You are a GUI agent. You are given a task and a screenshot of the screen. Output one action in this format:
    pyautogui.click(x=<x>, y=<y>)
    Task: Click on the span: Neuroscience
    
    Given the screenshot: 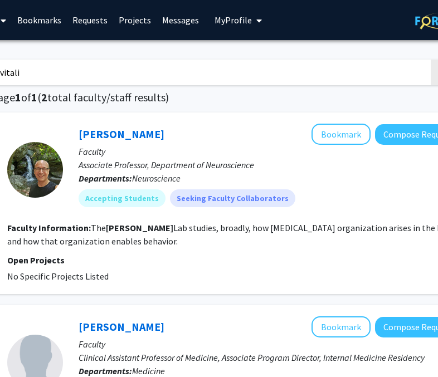 What is the action you would take?
    pyautogui.click(x=156, y=178)
    